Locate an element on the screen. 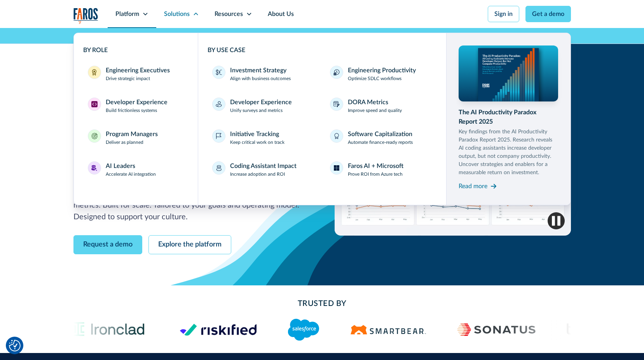 The image size is (644, 360). div: Software Capitalization is located at coordinates (380, 134).